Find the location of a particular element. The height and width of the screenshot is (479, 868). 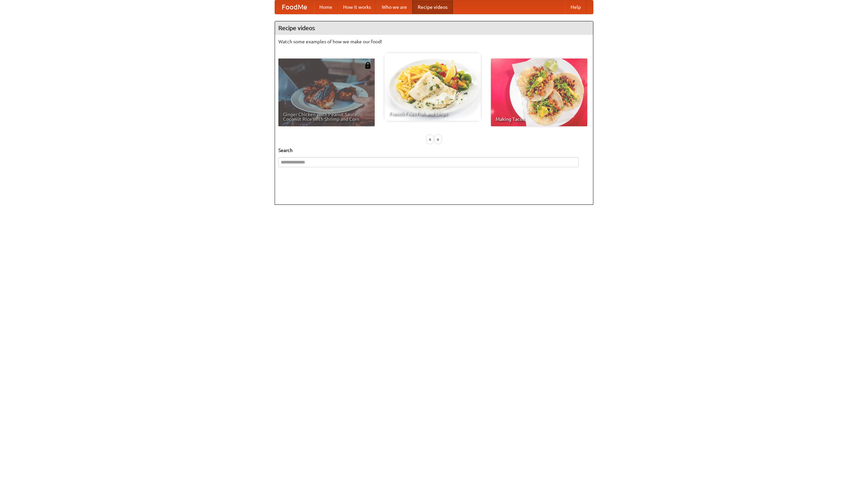

h5: Search is located at coordinates (434, 151).